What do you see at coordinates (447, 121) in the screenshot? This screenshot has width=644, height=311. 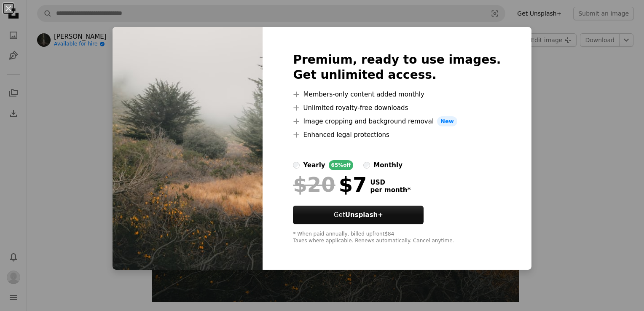 I see `span: New` at bounding box center [447, 121].